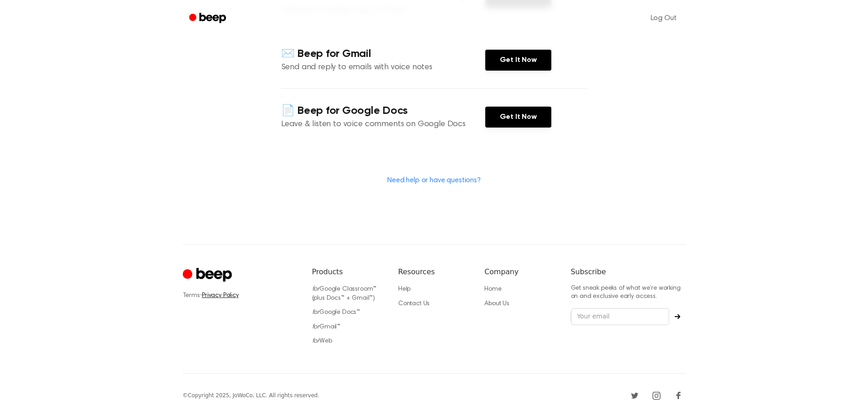 The height and width of the screenshot is (415, 868). Describe the element at coordinates (492, 289) in the screenshot. I see `a: Home` at that location.